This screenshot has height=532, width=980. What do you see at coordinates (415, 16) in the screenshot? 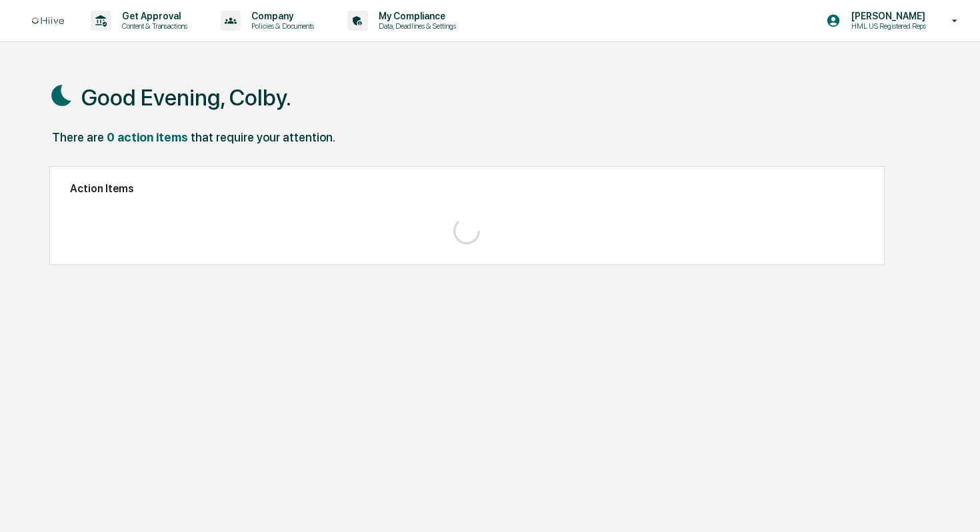
I see `p: My Compliance` at bounding box center [415, 16].